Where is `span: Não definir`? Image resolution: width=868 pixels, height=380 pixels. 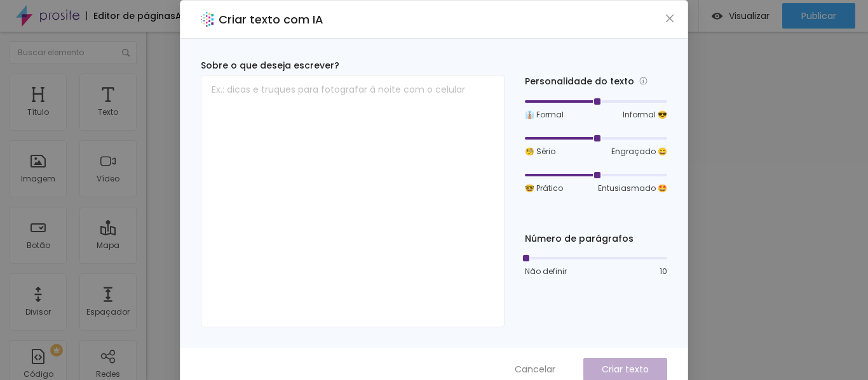 span: Não definir is located at coordinates (546, 272).